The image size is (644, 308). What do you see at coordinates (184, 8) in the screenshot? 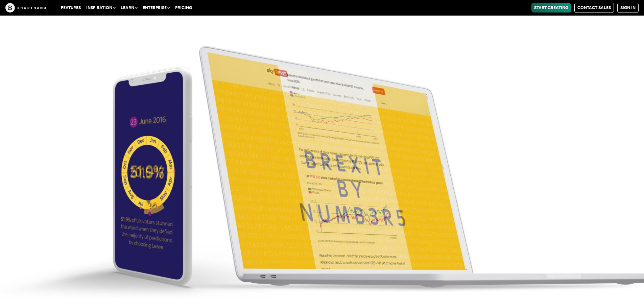
I see `a: Pricing` at bounding box center [184, 8].